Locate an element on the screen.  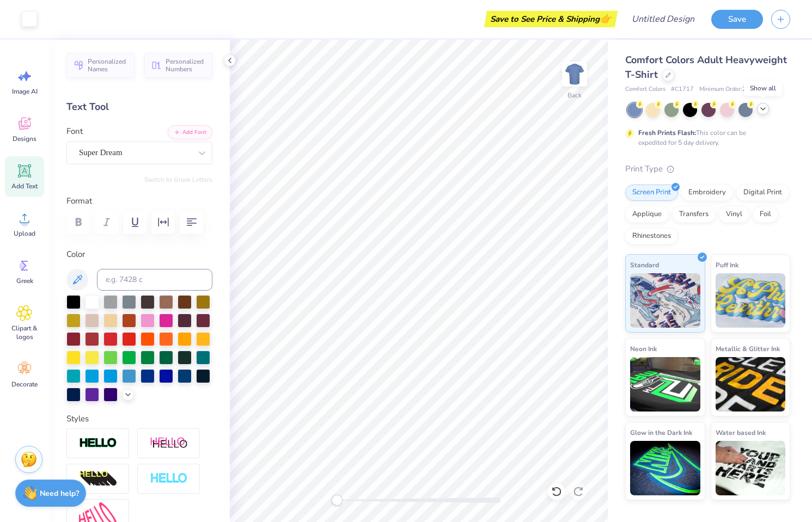
span: Designs is located at coordinates (24, 139).